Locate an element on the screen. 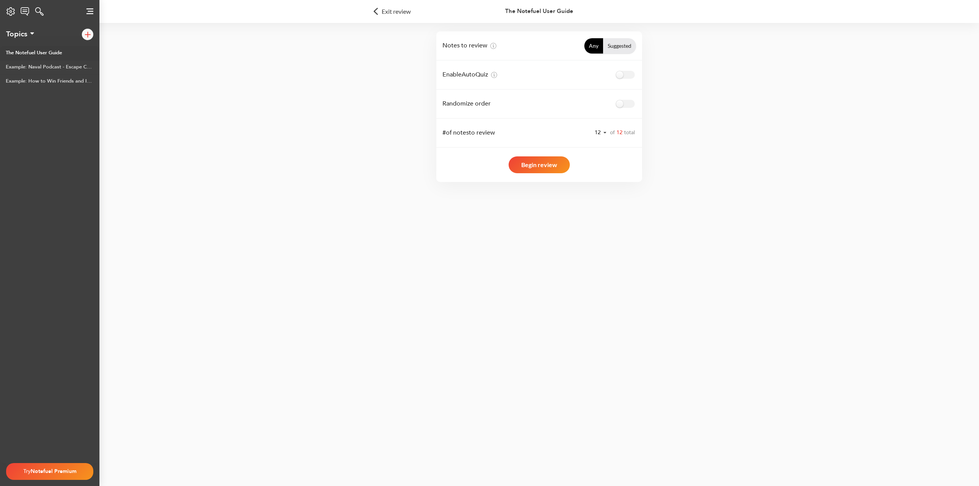  div: Randomize order is located at coordinates (513, 104).